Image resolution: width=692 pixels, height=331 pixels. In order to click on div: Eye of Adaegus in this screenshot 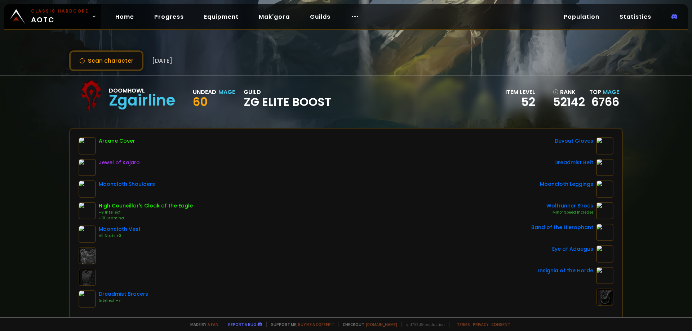, I will do `click(573, 249)`.